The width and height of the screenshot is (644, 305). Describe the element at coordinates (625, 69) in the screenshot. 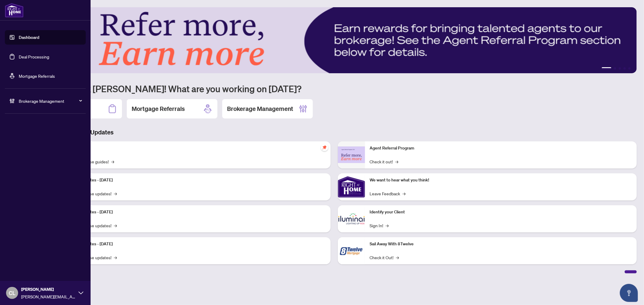

I see `button: 4` at that location.